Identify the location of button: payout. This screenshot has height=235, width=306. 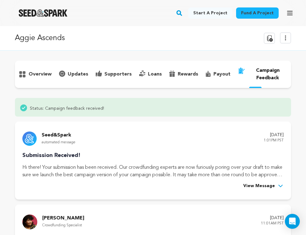
(218, 74).